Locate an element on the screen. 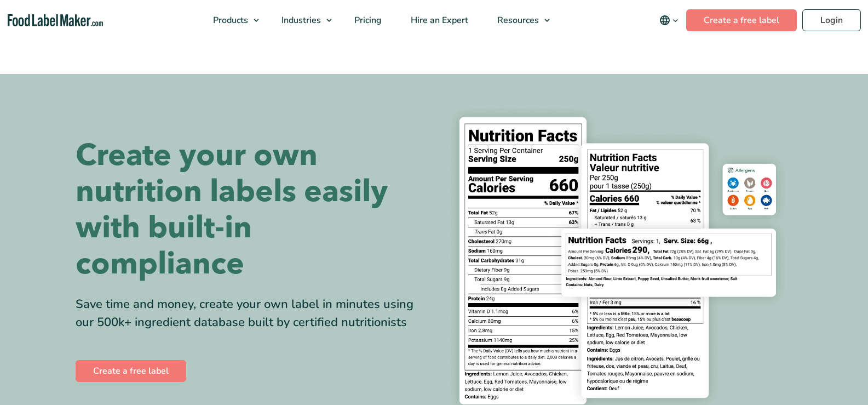  a: Login is located at coordinates (831, 20).